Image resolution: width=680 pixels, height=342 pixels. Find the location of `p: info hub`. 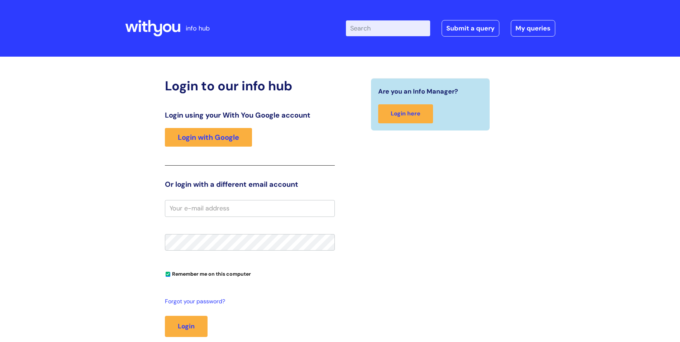

p: info hub is located at coordinates (198, 28).